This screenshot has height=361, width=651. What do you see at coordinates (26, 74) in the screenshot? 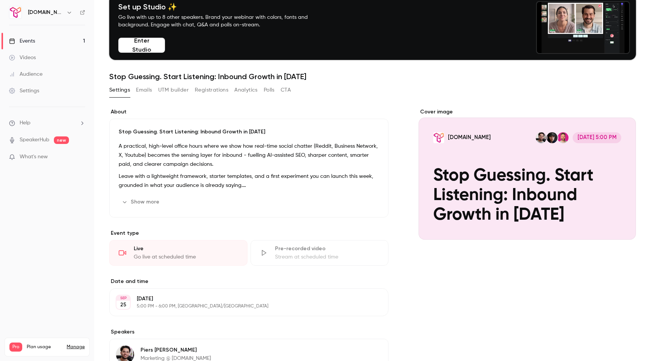
I see `div: Audience` at bounding box center [26, 74].